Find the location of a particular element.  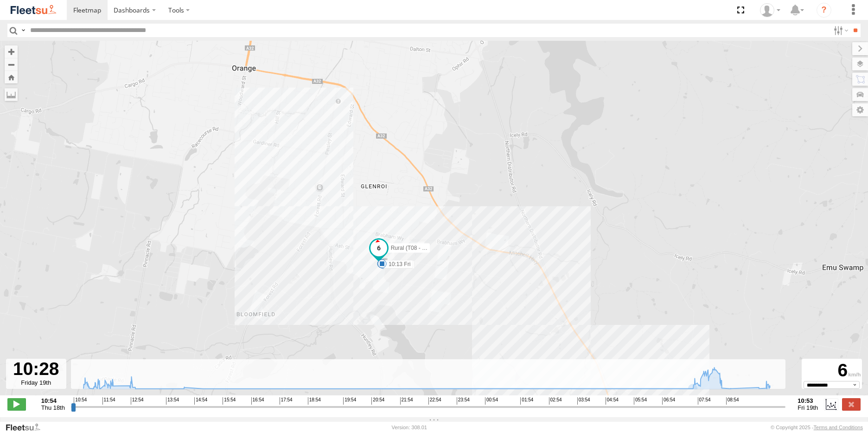

span: 18:54 is located at coordinates (314, 401).